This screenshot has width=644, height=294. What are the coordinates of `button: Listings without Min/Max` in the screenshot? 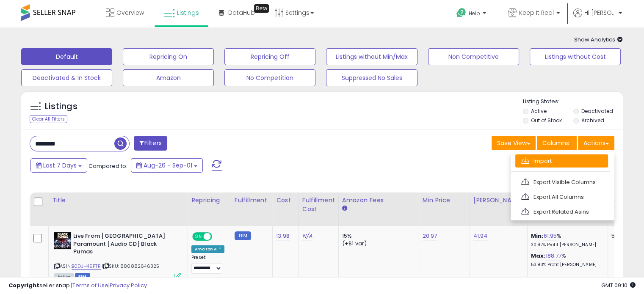 It's located at (371, 57).